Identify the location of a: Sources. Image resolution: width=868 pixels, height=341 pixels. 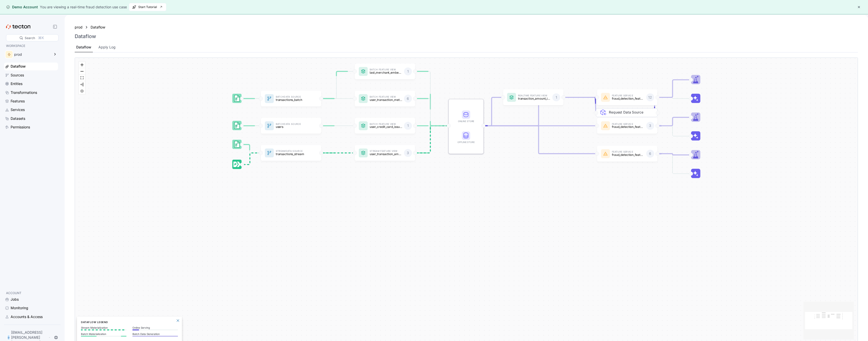
(31, 75).